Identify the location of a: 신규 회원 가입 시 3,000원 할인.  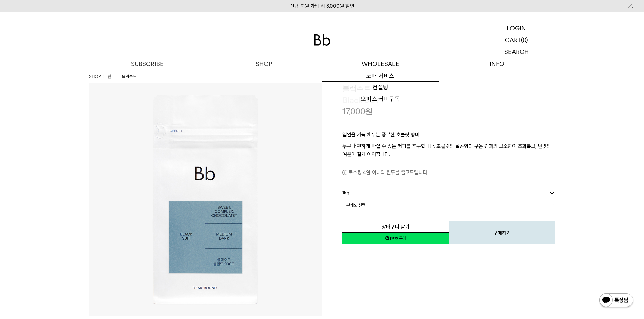
(322, 6).